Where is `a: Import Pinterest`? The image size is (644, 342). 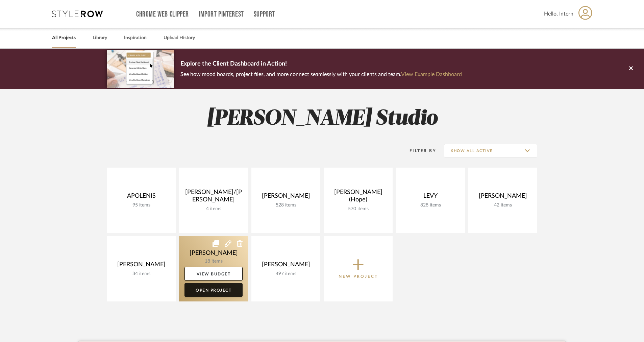 a: Import Pinterest is located at coordinates (222, 14).